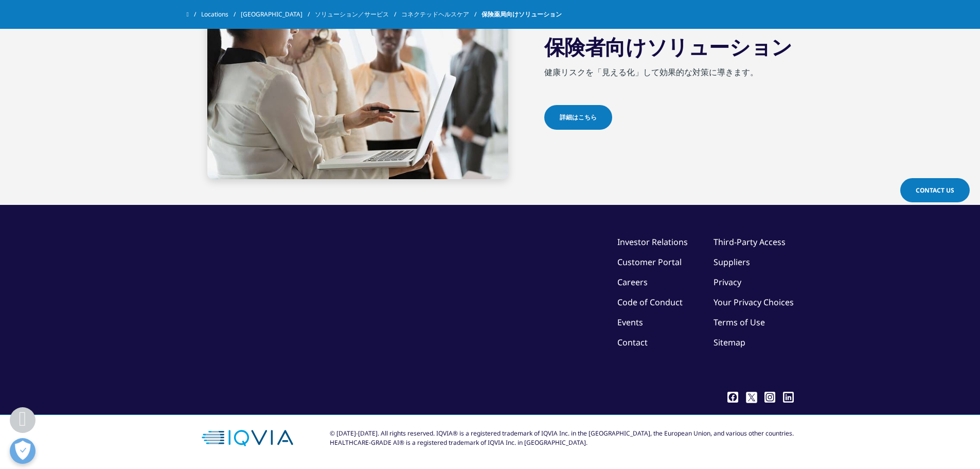 This screenshot has height=469, width=980. I want to click on span: 詳細はこちら, so click(578, 117).